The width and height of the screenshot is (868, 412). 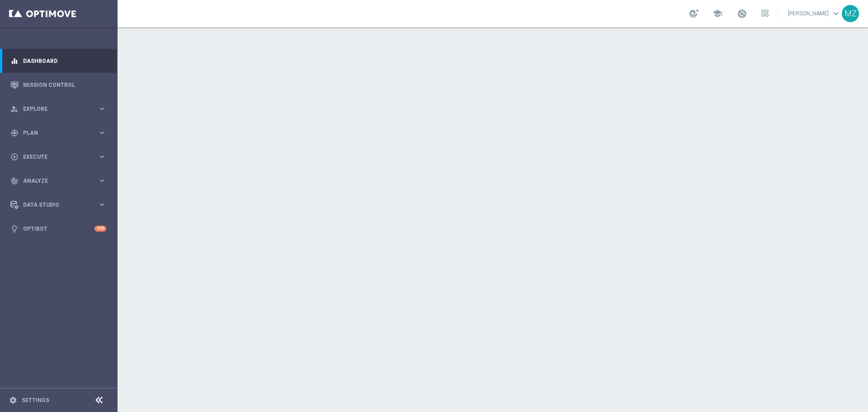 I want to click on span: Analyze, so click(x=60, y=181).